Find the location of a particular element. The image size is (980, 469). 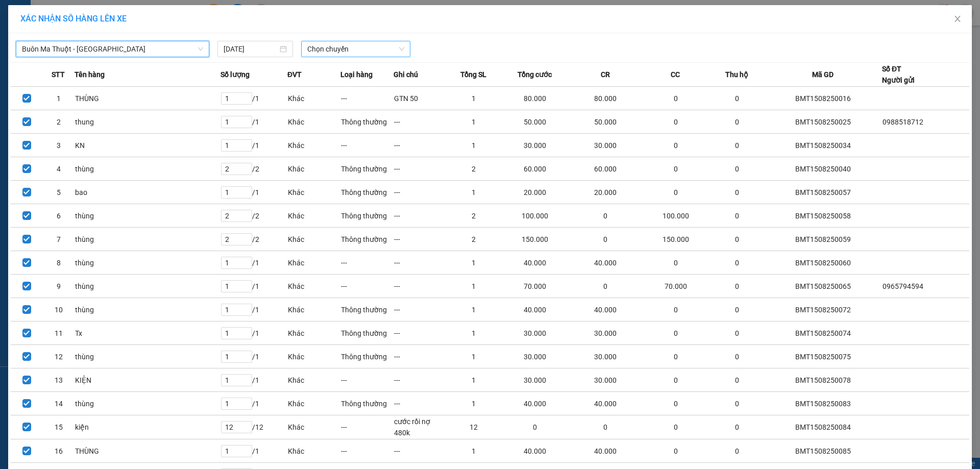

td: BMT1508250078 is located at coordinates (823, 380).